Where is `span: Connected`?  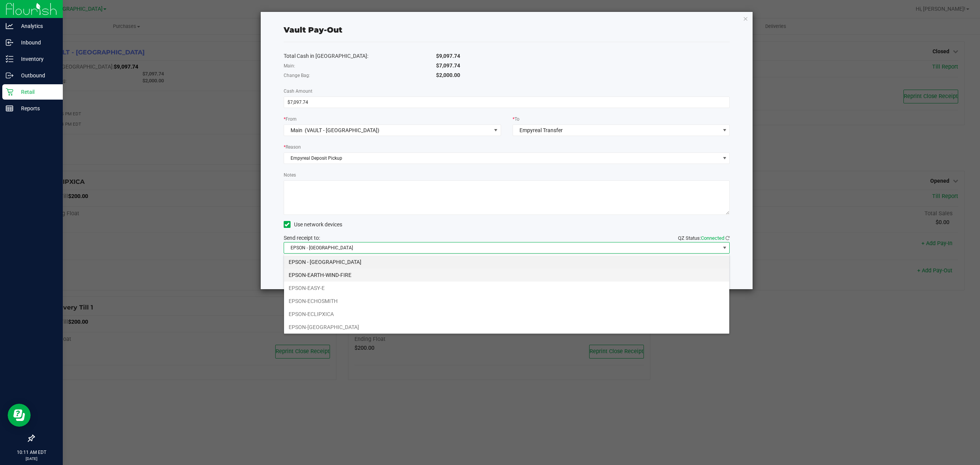
span: Connected is located at coordinates (712, 238).